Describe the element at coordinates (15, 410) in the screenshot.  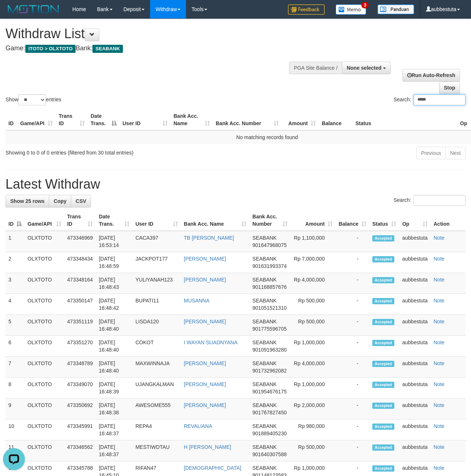
I see `td: 9` at that location.